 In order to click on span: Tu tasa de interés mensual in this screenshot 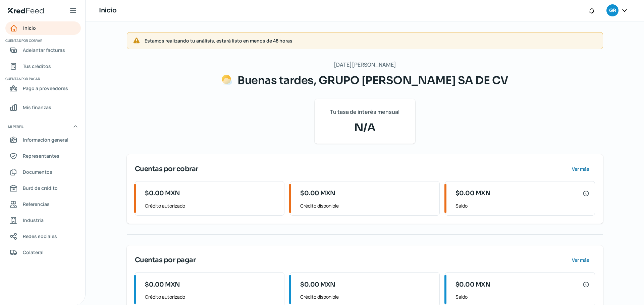, I will do `click(365, 112)`.